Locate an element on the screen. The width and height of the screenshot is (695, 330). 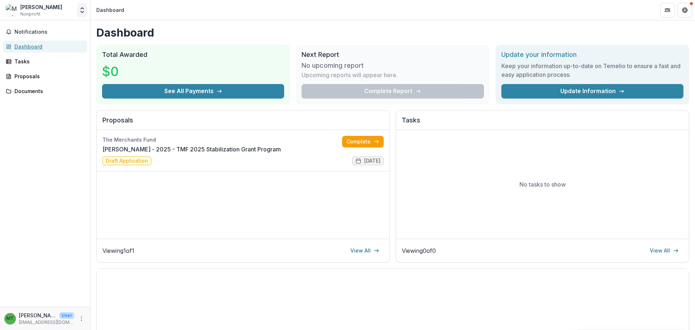
button: Open entity switcher is located at coordinates (82, 10).